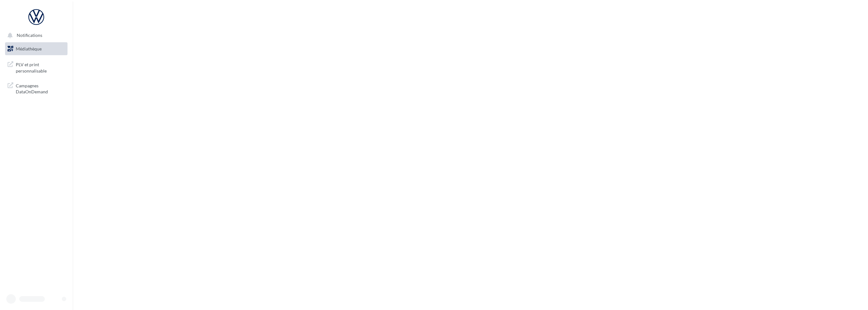 Image resolution: width=868 pixels, height=310 pixels. What do you see at coordinates (29, 49) in the screenshot?
I see `span: Médiathèque` at bounding box center [29, 49].